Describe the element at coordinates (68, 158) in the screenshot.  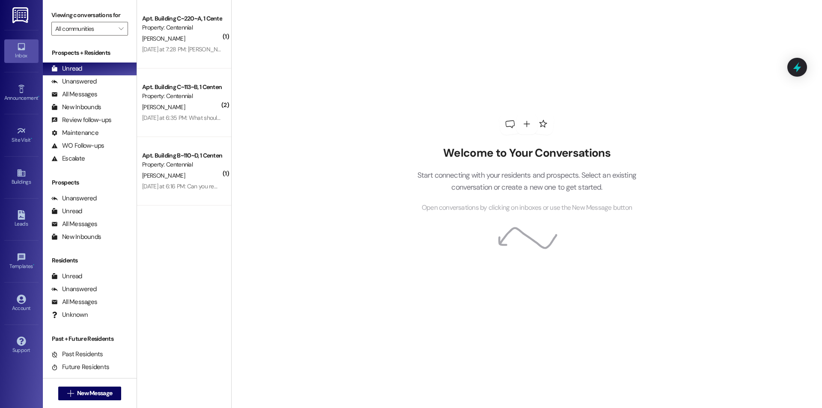
I see `div: Escalate` at that location.